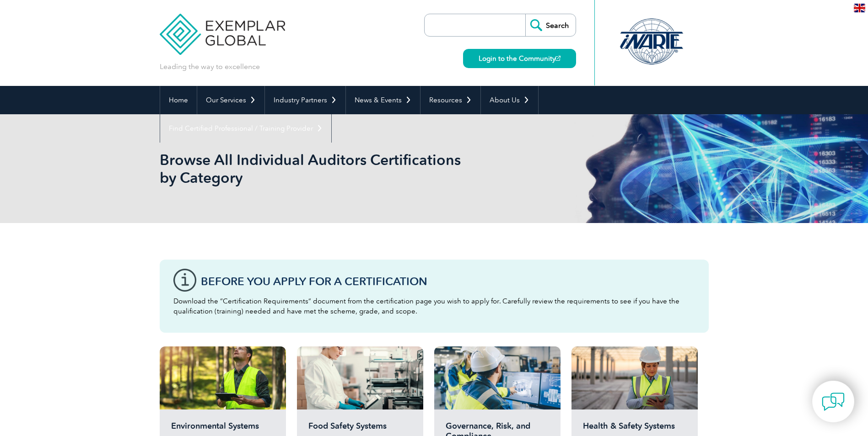 This screenshot has height=436, width=868. What do you see at coordinates (209, 67) in the screenshot?
I see `p: Leading the way to excellence` at bounding box center [209, 67].